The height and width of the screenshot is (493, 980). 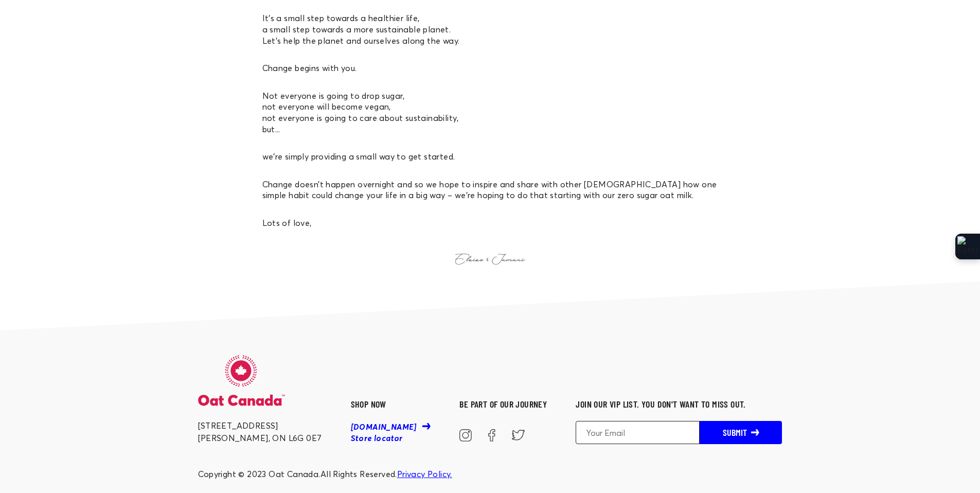 I want to click on a: Privacy Policy., so click(x=424, y=474).